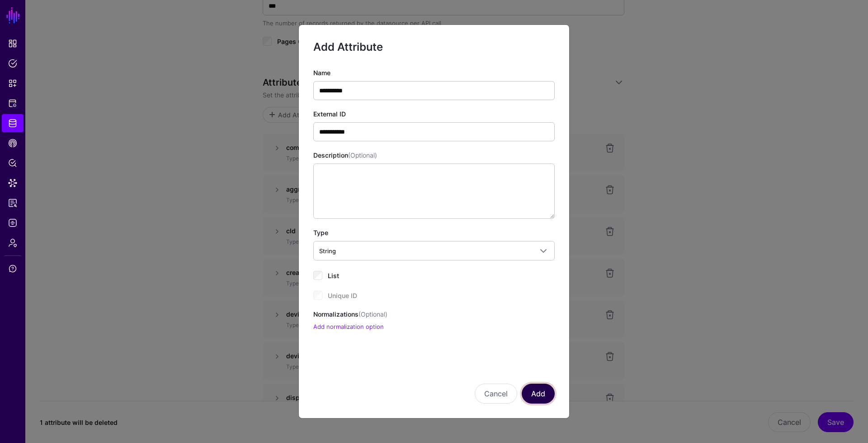  What do you see at coordinates (434, 47) in the screenshot?
I see `h2: Add Attribute` at bounding box center [434, 47].